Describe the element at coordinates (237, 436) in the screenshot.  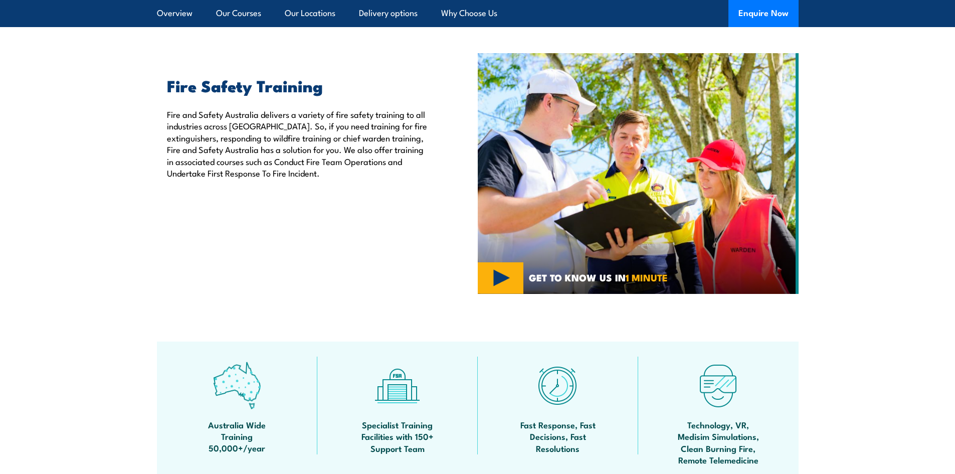
I see `span: Australia Wide Training 50,000+/year` at that location.